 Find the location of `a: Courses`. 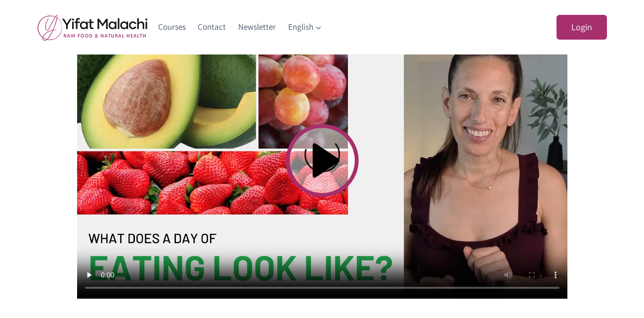

a: Courses is located at coordinates (172, 27).